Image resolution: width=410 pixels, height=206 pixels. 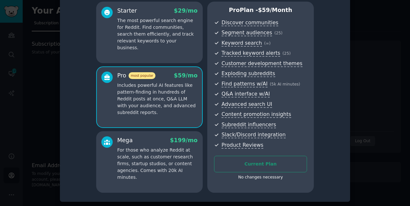 I want to click on span: $ 29 /mo, so click(x=186, y=11).